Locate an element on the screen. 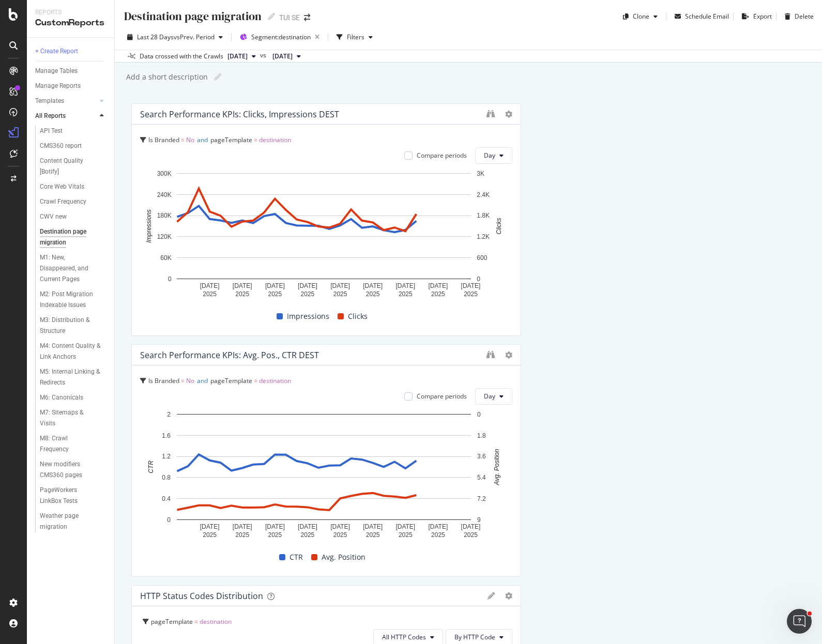  span: Clicks is located at coordinates (358, 316).